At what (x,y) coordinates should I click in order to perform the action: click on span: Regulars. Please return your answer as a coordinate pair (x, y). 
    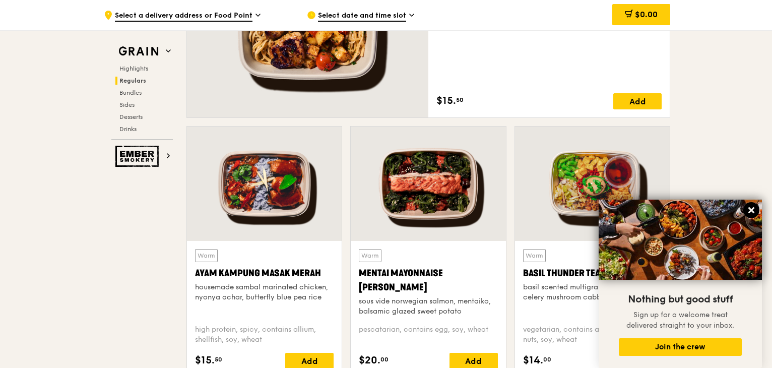
    Looking at the image, I should click on (132, 81).